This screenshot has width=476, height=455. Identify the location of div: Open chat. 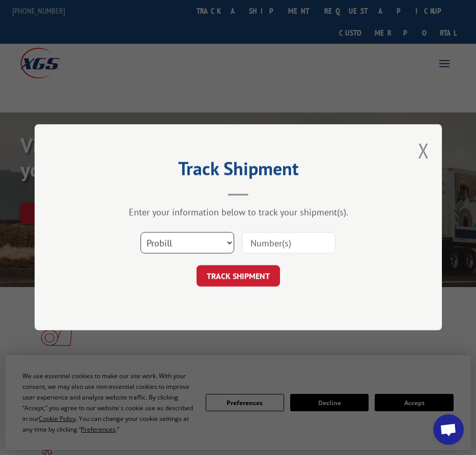
(448, 429).